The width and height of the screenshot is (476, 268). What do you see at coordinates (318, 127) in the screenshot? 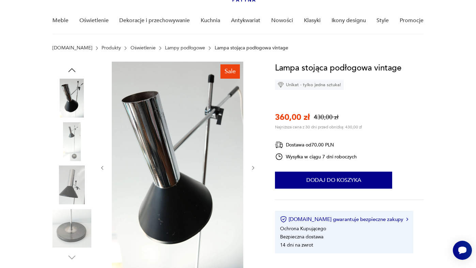
I see `p: Najniższa cena z 30 dni przed obniżką: 430,00 zł` at bounding box center [318, 127].